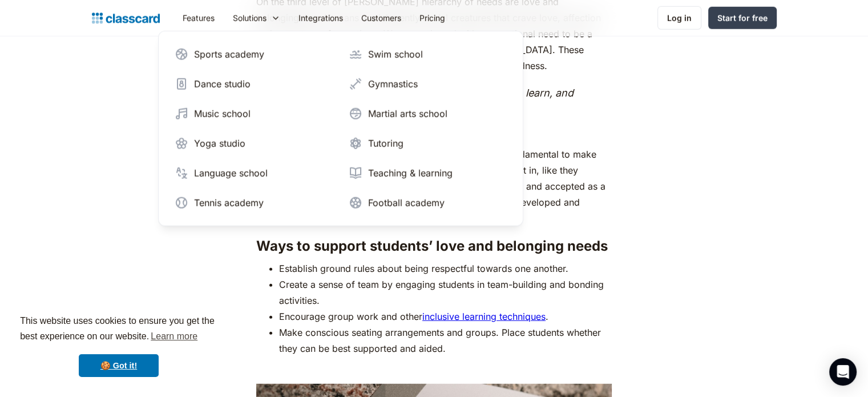 This screenshot has width=868, height=397. What do you see at coordinates (254, 84) in the screenshot?
I see `a: Dance studio` at bounding box center [254, 84].